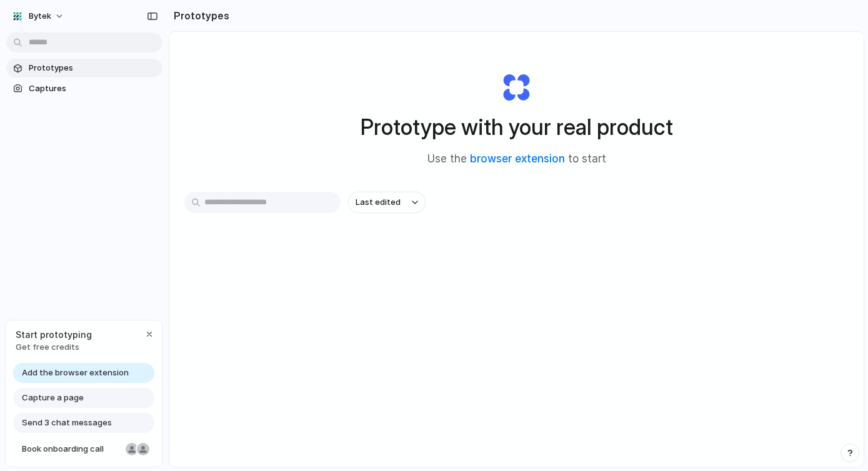 The height and width of the screenshot is (471, 868). I want to click on span: Bytek, so click(40, 17).